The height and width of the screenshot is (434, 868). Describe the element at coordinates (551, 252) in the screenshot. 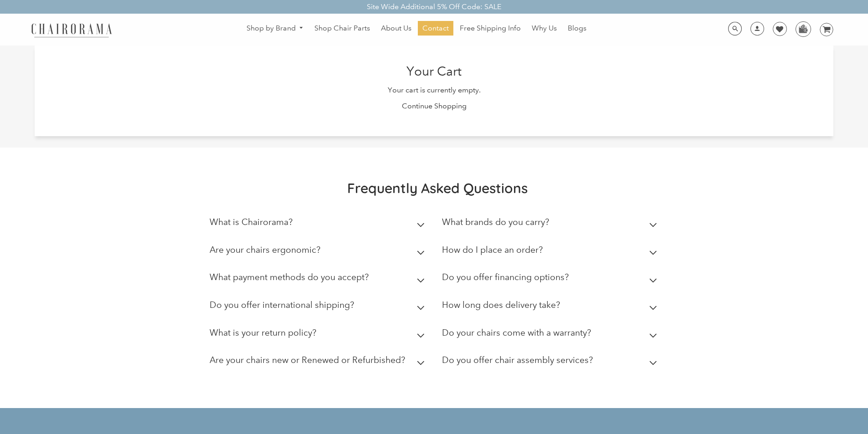

I see `summary: How do I place an order?` at that location.